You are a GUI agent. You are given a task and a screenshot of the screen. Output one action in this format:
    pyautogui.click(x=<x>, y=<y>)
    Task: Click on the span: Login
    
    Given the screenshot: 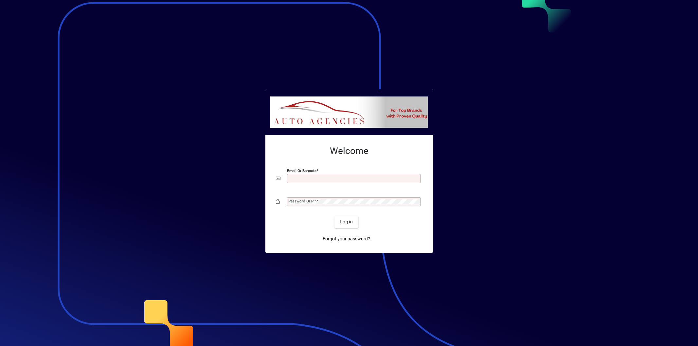 What is the action you would take?
    pyautogui.click(x=346, y=222)
    